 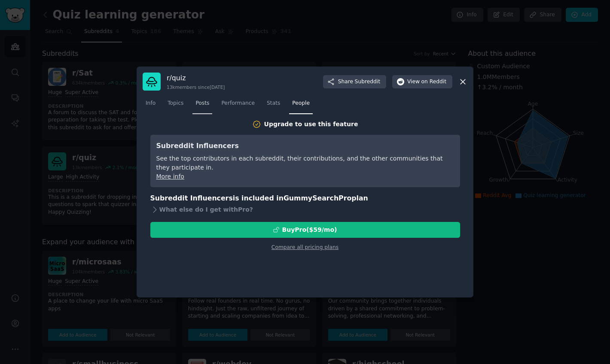 What do you see at coordinates (434, 82) in the screenshot?
I see `span: on Reddit` at bounding box center [434, 82].